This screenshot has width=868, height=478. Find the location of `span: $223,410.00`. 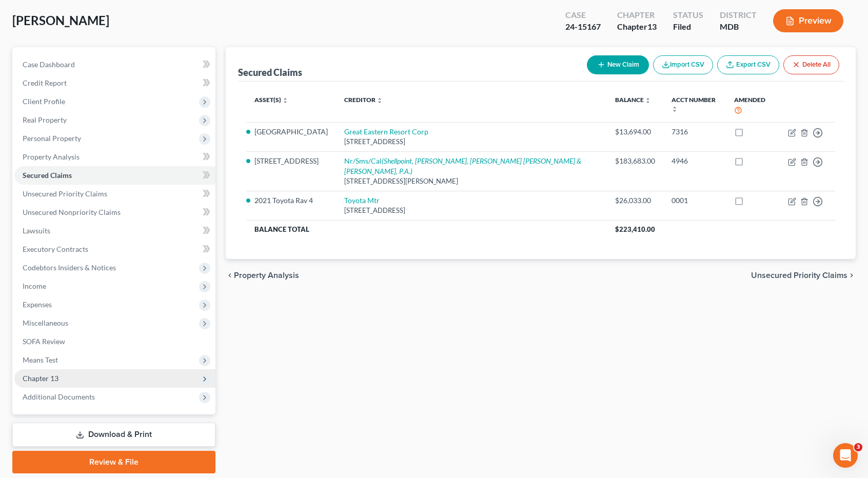

span: $223,410.00 is located at coordinates (635, 230).